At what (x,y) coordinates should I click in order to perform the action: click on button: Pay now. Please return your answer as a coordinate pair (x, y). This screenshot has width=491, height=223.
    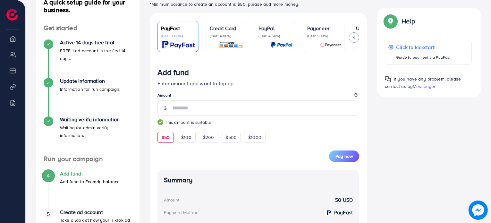
    Looking at the image, I should click on (344, 156).